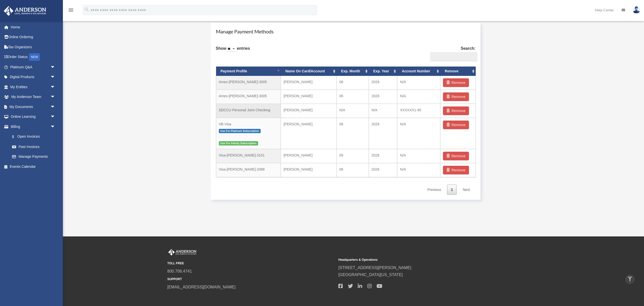 The image size is (644, 306). What do you see at coordinates (33, 117) in the screenshot?
I see `a: Online Learningarrow_drop_down` at bounding box center [33, 117].